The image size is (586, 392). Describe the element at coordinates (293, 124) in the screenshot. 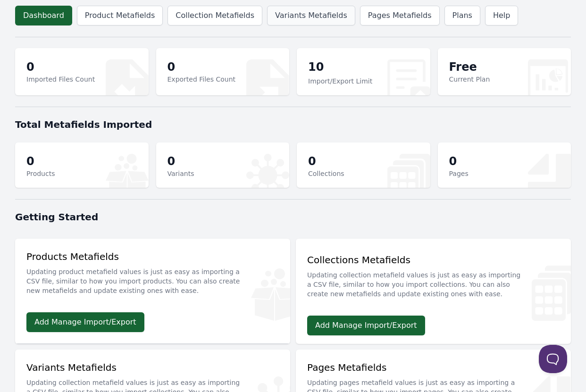

I see `h1: Total Metafields Imported` at that location.